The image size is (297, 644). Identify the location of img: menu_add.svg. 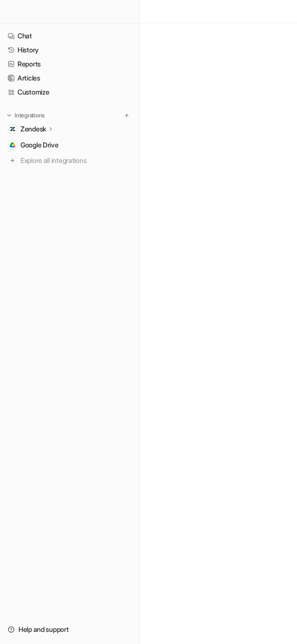
(127, 115).